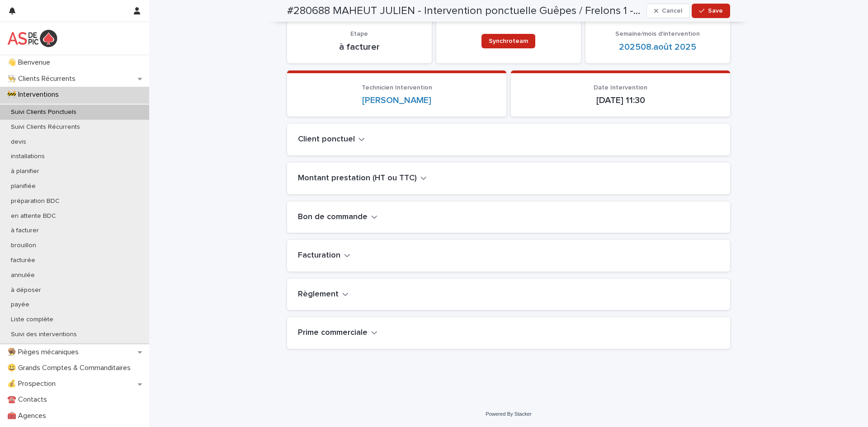 This screenshot has height=427, width=868. Describe the element at coordinates (45, 352) in the screenshot. I see `p: 🪤 Pièges mécaniques` at that location.